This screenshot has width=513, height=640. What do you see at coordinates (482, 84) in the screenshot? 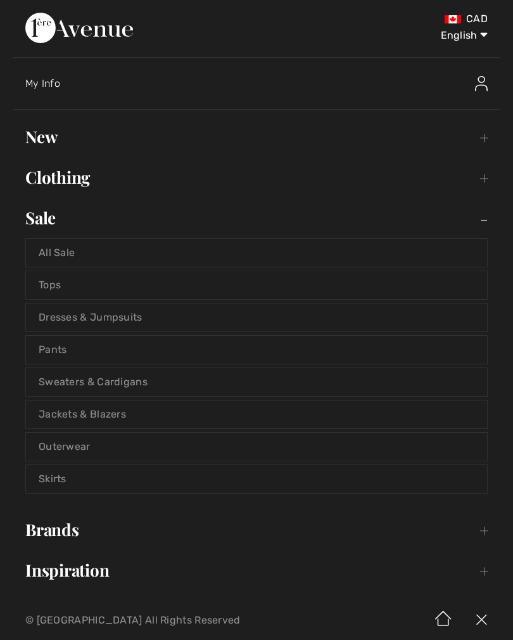
I see `img: My Info` at bounding box center [482, 84].